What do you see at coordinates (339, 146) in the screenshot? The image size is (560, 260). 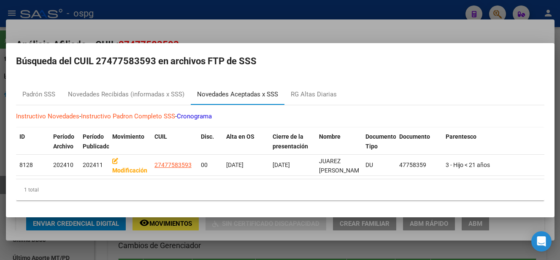 I see `datatable-header-cell: Nombre` at bounding box center [339, 146].